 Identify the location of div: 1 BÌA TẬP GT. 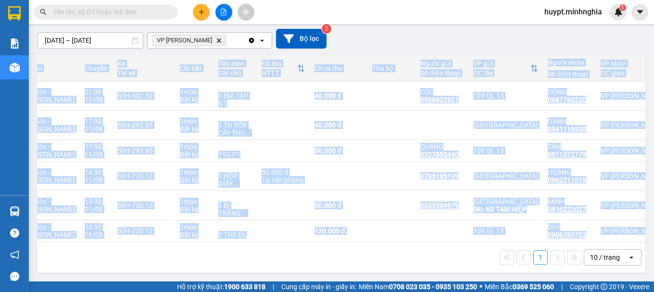
(235, 100).